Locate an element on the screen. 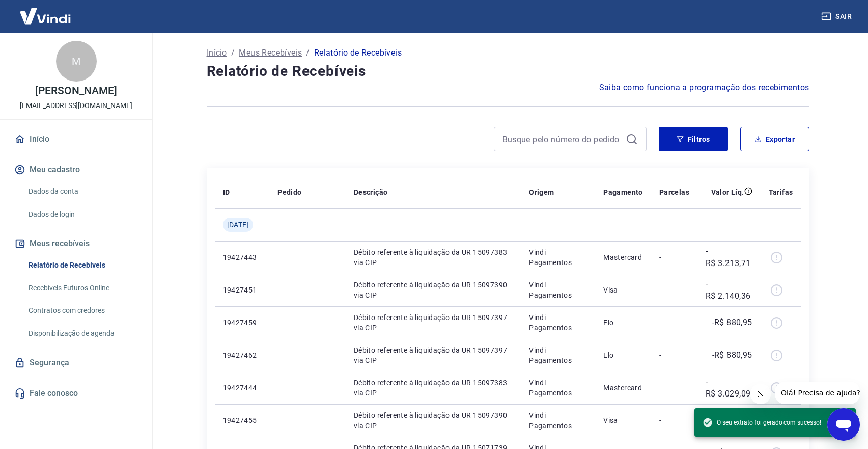 Image resolution: width=868 pixels, height=449 pixels. a: Segurança is located at coordinates (76, 363).